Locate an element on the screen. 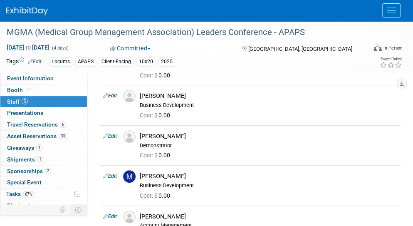  div: Locums is located at coordinates (61, 62).